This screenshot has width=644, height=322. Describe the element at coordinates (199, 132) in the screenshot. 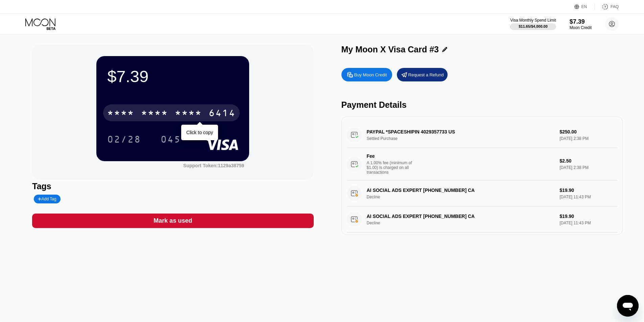

I see `div: Click to copy` at that location.